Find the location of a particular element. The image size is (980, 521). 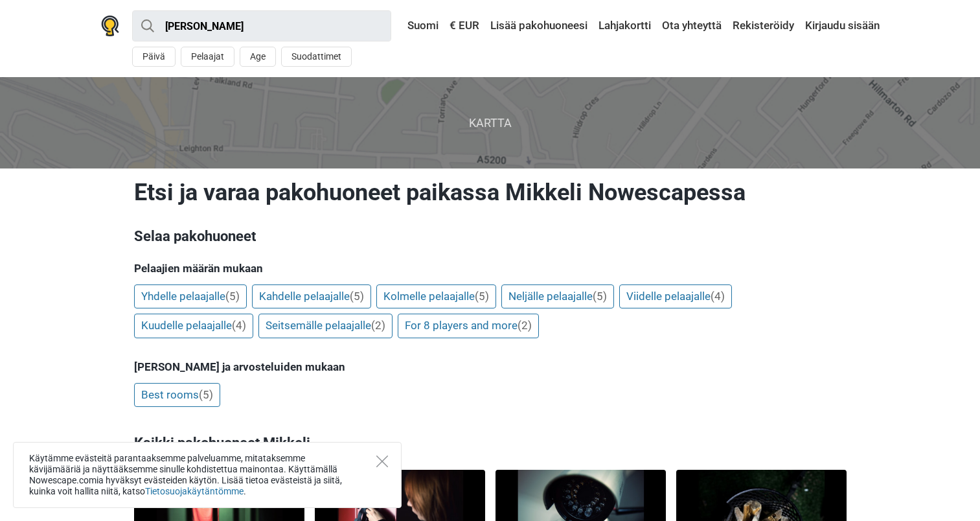

a: Lisää pakohuoneesi is located at coordinates (539, 26).